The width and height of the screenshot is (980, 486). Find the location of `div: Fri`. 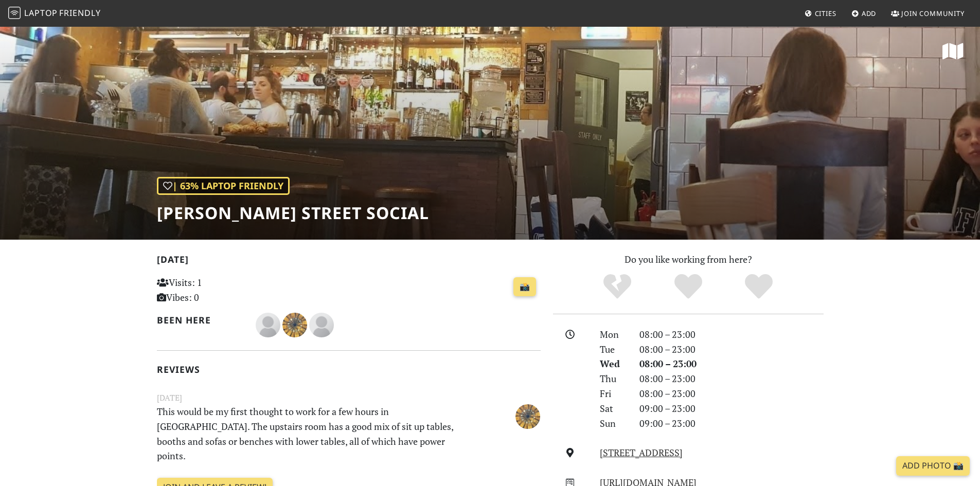

div: Fri is located at coordinates (613, 394).